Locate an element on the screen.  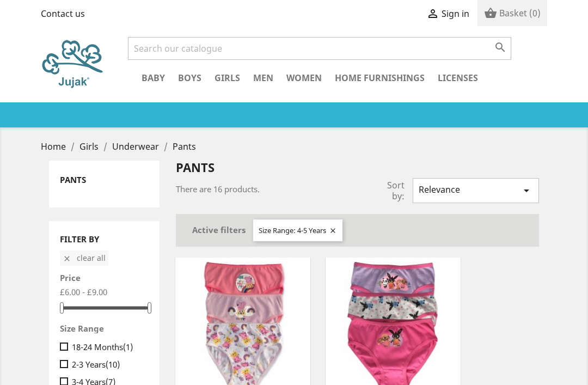
span: Sign in is located at coordinates (455, 13).